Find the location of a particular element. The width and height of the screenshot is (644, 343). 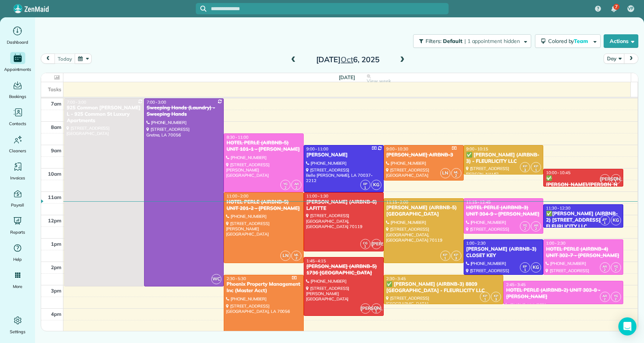

div: Sweeping Hands (Laundry) - Sweeping Hands is located at coordinates (184, 111).